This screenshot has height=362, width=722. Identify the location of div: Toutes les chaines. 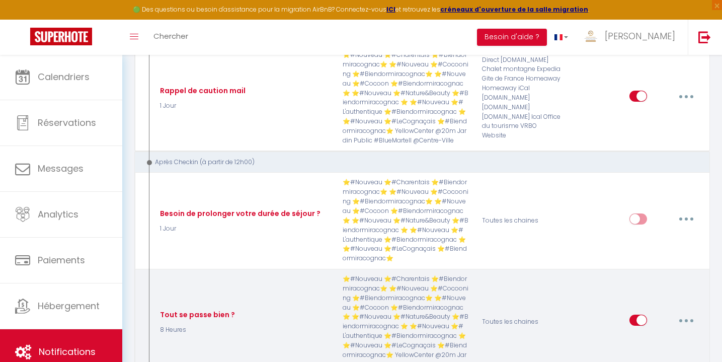
(522, 220).